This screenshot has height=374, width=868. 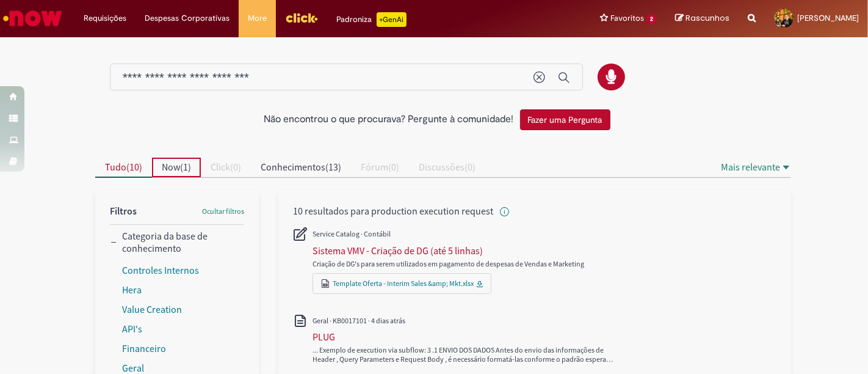 What do you see at coordinates (257, 18) in the screenshot?
I see `span: More` at bounding box center [257, 18].